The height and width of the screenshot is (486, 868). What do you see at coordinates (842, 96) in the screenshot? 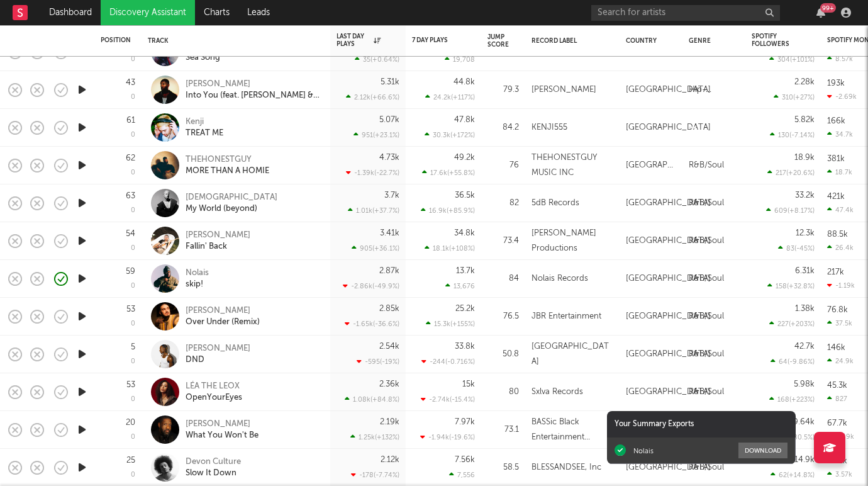
I see `div: -2.69k` at bounding box center [842, 96].